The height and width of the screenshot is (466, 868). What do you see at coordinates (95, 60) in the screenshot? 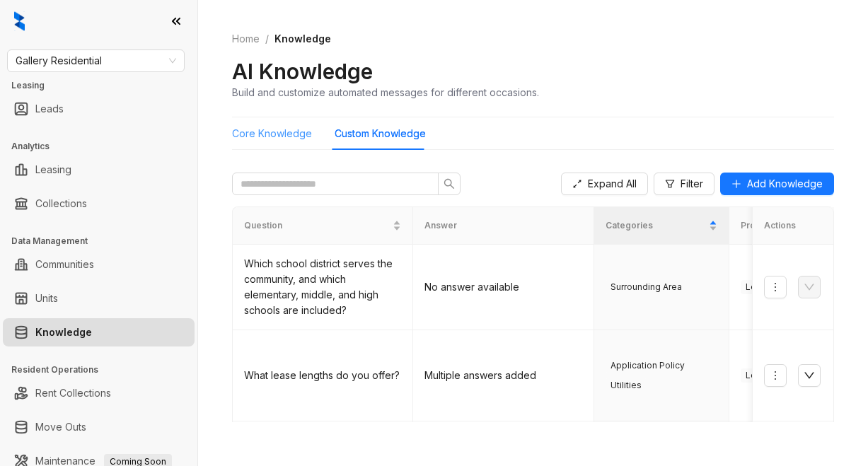
I see `span: Gallery Residential` at bounding box center [95, 60].